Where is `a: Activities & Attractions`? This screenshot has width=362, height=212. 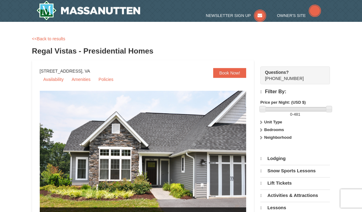 a: Activities & Attractions is located at coordinates (295, 195).